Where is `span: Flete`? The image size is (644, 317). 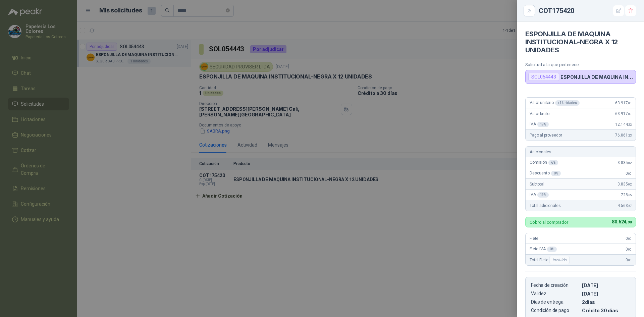
span: Flete is located at coordinates (534, 239).